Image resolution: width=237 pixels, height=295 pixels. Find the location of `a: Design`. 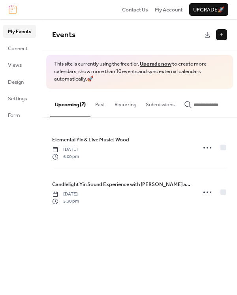

a: Design is located at coordinates (19, 82).